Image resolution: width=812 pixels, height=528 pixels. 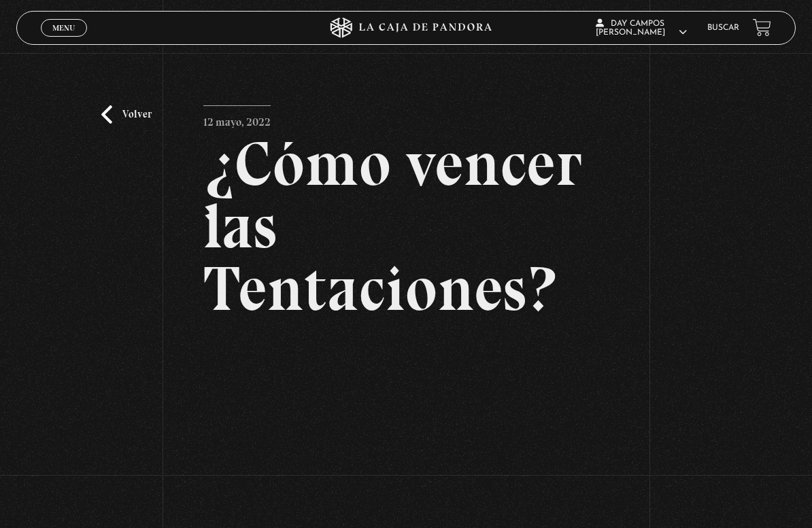 What do you see at coordinates (406, 226) in the screenshot?
I see `h2: ¿Cómo vencer las Tentaciones?` at bounding box center [406, 226].